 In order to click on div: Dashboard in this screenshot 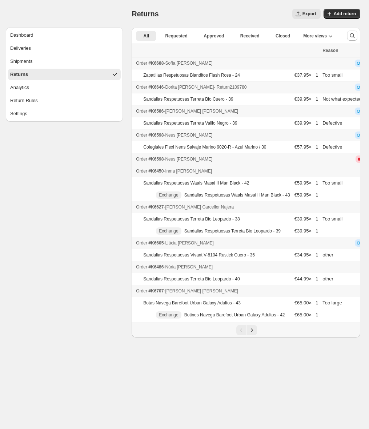, I will do `click(22, 35)`.